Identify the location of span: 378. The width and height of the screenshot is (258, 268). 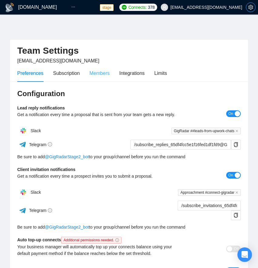
(151, 7).